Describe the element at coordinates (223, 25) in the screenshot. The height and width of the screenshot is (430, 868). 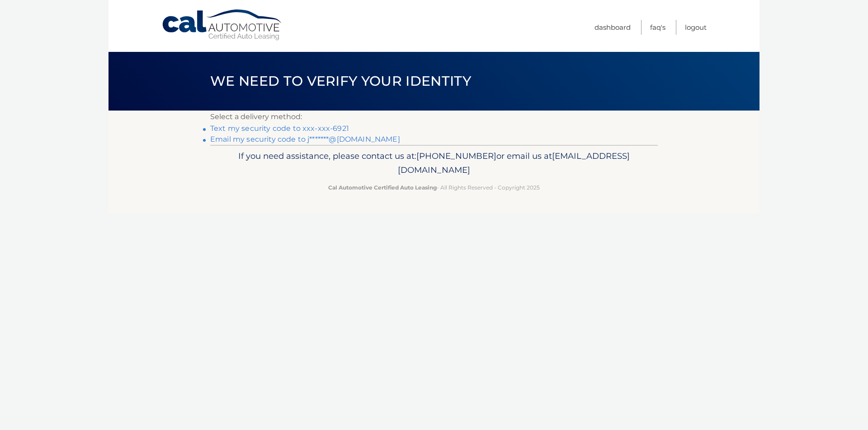
I see `a: Cal Automotive` at that location.